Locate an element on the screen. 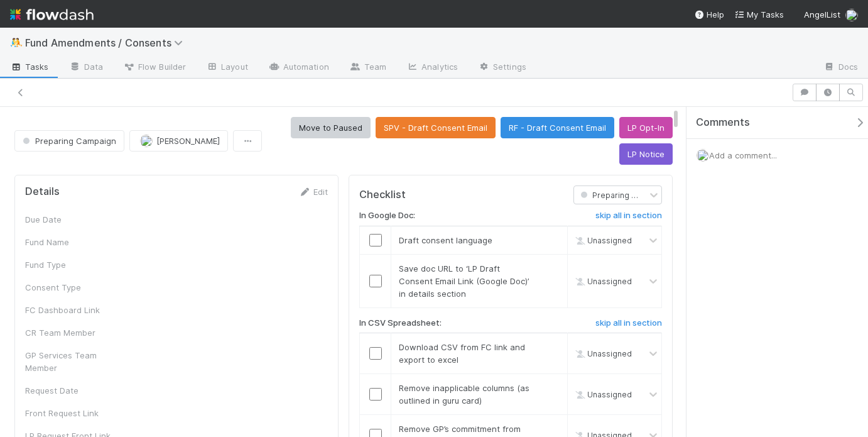 The width and height of the screenshot is (868, 437). span: AngelList is located at coordinates (823, 15).